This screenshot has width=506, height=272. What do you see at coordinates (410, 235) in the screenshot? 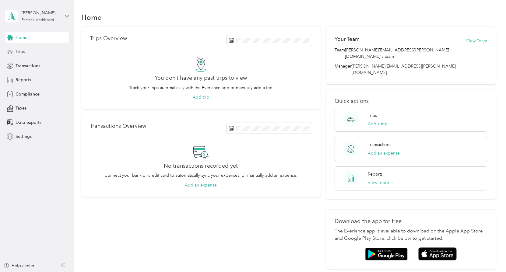
I see `p: The Everlance app is available to download on the Apple App Store and Google Play Store, click be...` at bounding box center [410, 235].